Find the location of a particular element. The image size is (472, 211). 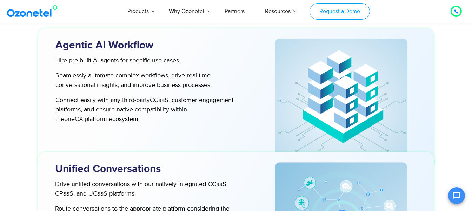

p: Drive unified conversations with our natively integrated CCaaS, CPaaS, and UCaaS platforms. is located at coordinates (146, 190).